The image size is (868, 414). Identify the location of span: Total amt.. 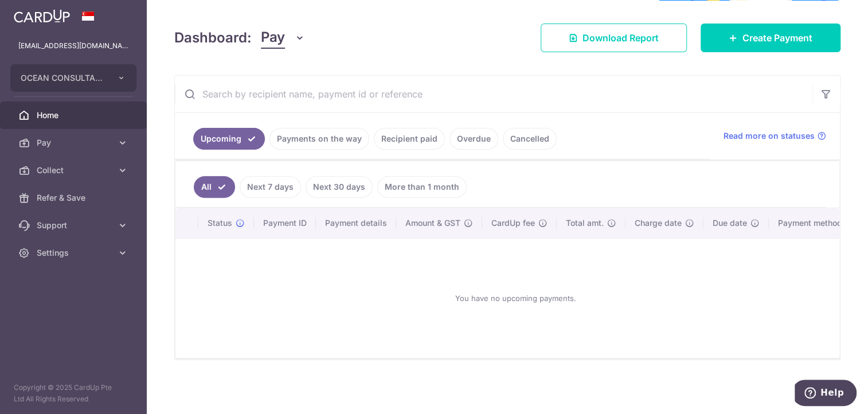
(585, 223).